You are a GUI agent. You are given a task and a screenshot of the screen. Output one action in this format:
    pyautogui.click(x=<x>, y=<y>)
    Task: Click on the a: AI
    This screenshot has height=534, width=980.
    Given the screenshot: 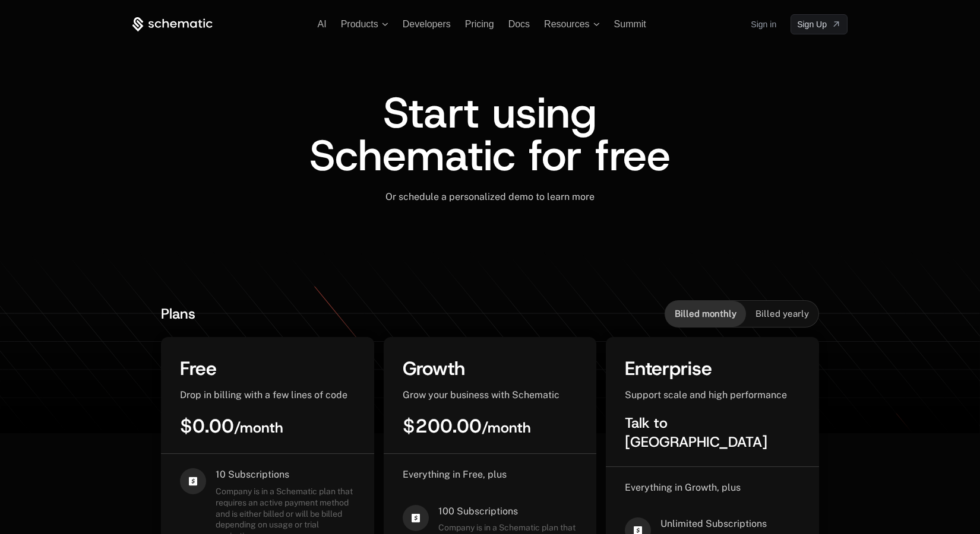 What is the action you would take?
    pyautogui.click(x=322, y=23)
    